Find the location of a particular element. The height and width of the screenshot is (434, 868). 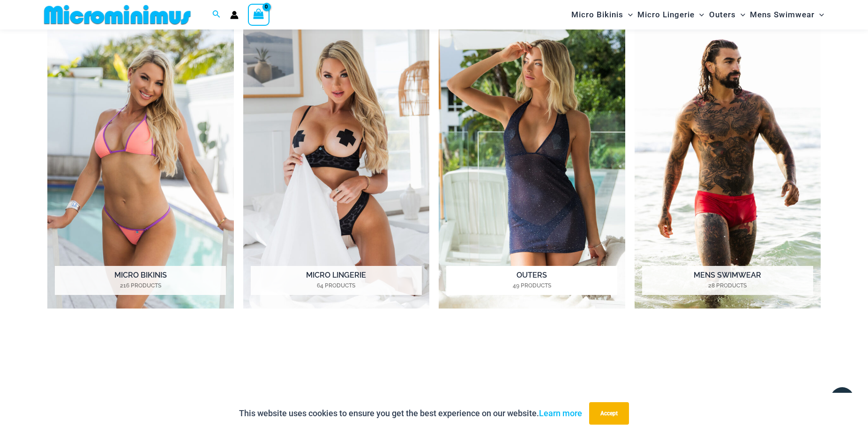

img: Outers is located at coordinates (532, 166).